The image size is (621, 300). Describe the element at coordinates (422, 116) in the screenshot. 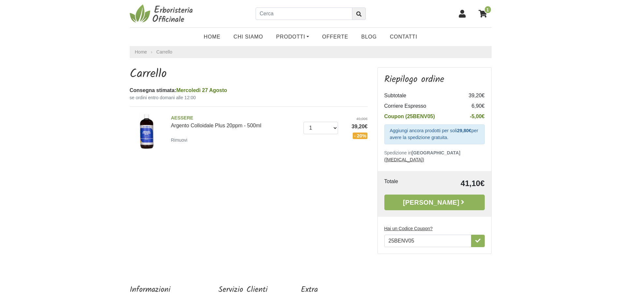

I see `td: Coupon (25BENV05)` at that location.